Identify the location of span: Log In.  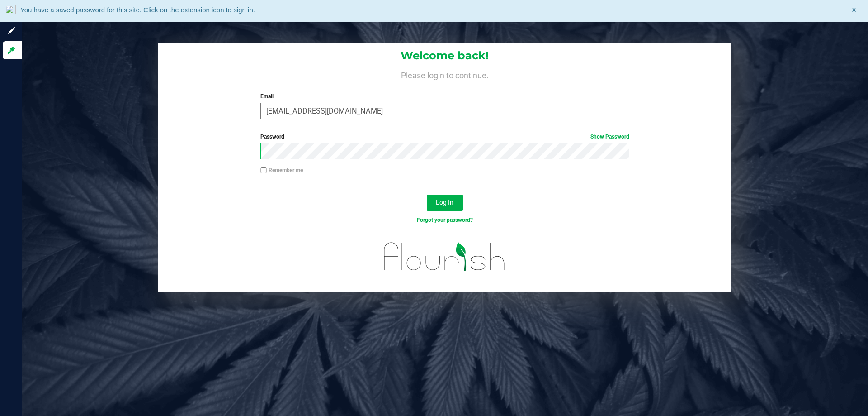
(445, 202).